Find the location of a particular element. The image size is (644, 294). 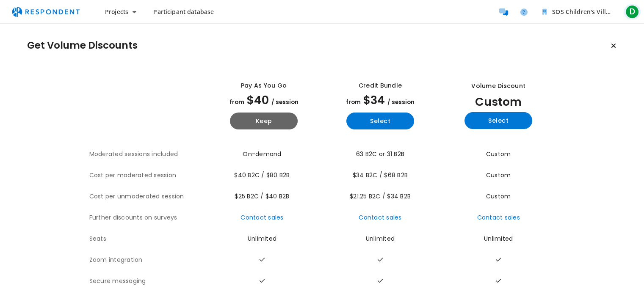

button: Keep current yearly payg plan is located at coordinates (264, 121).